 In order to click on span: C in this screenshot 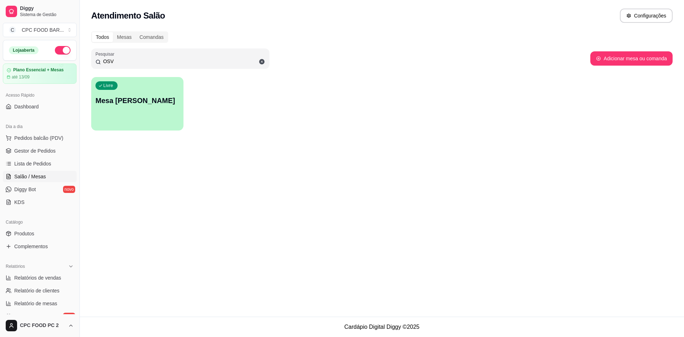, I will do `click(12, 30)`.